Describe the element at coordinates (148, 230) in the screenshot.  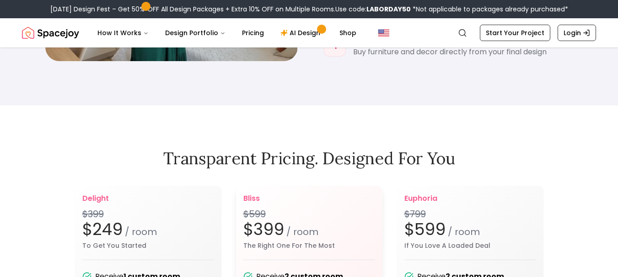
I see `h2: $249` at that location.